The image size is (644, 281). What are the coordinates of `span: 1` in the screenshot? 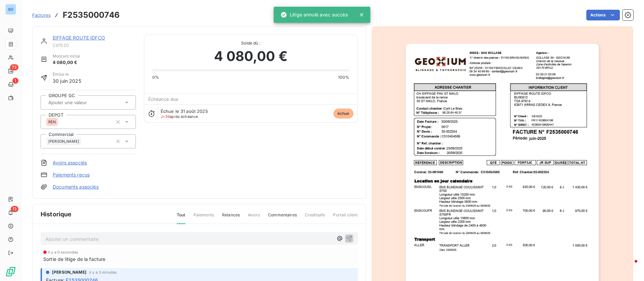 It's located at (15, 80).